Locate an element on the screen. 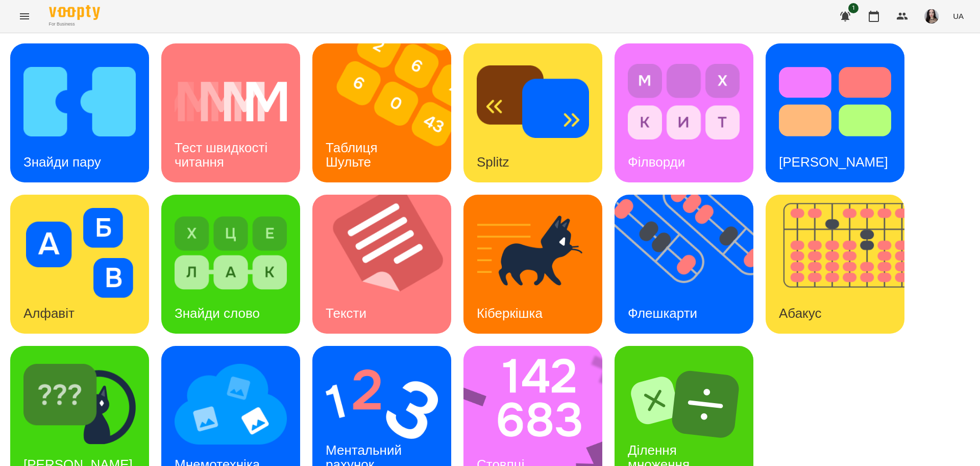 The width and height of the screenshot is (980, 466). a: Знайди паруЗнайди пару is located at coordinates (80, 112).